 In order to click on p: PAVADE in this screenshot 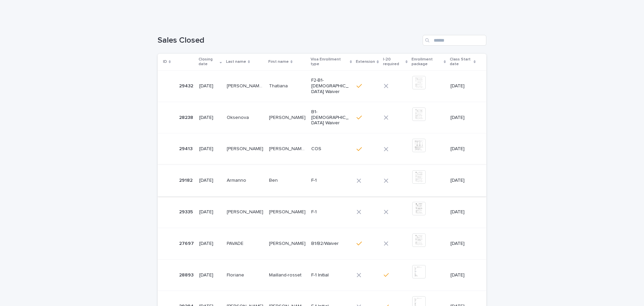, I will do `click(236, 243)`.